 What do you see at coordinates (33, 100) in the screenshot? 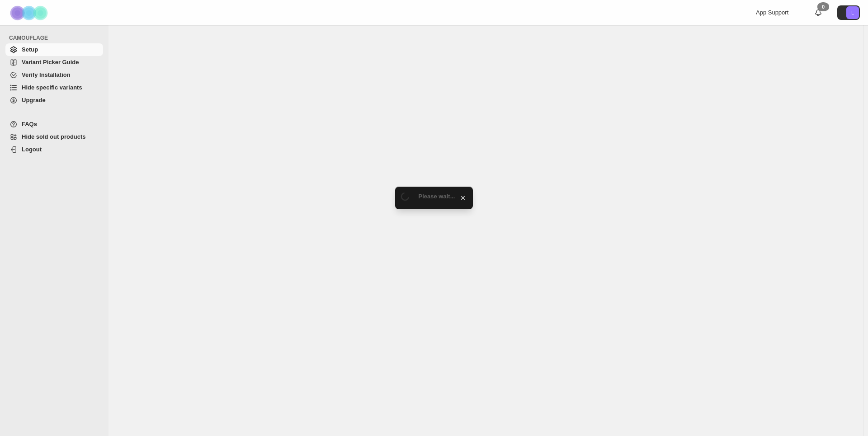
I see `span: Upgrade` at bounding box center [33, 100].